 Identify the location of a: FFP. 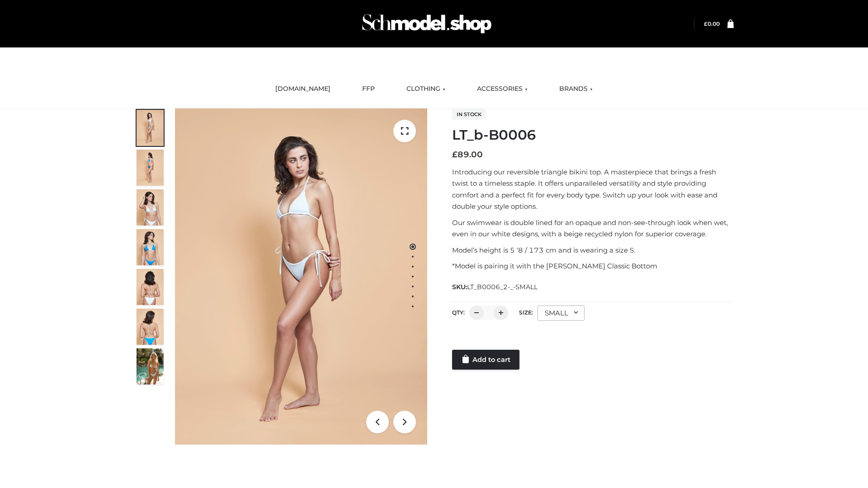
(368, 89).